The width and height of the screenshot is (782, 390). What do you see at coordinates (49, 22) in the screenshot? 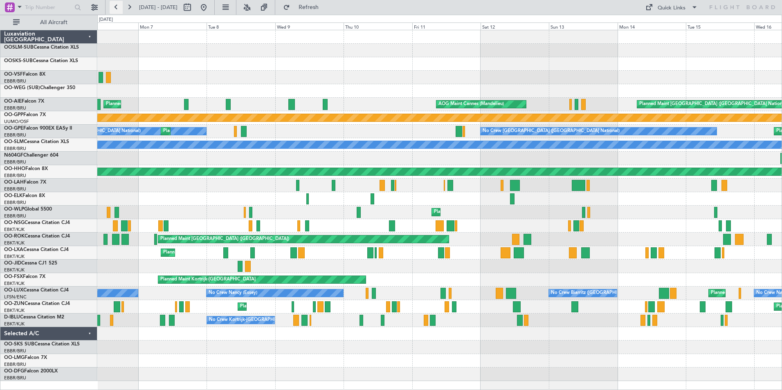
I see `button: All Aircraft` at bounding box center [49, 22].